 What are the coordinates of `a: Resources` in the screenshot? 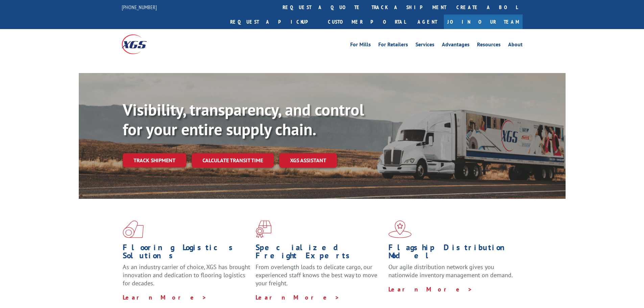 It's located at (489, 46).